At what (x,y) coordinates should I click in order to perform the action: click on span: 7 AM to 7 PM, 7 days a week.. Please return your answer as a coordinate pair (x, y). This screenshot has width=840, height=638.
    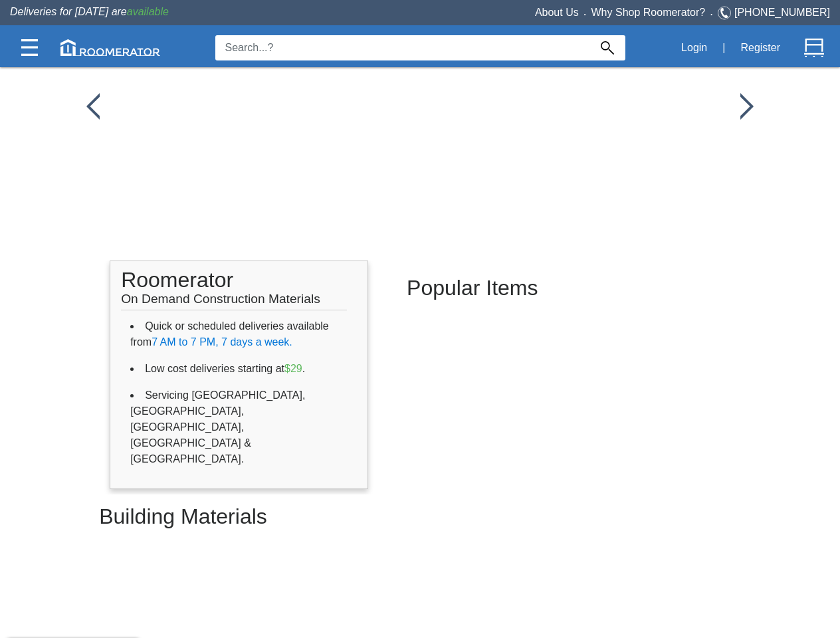
    Looking at the image, I should click on (222, 342).